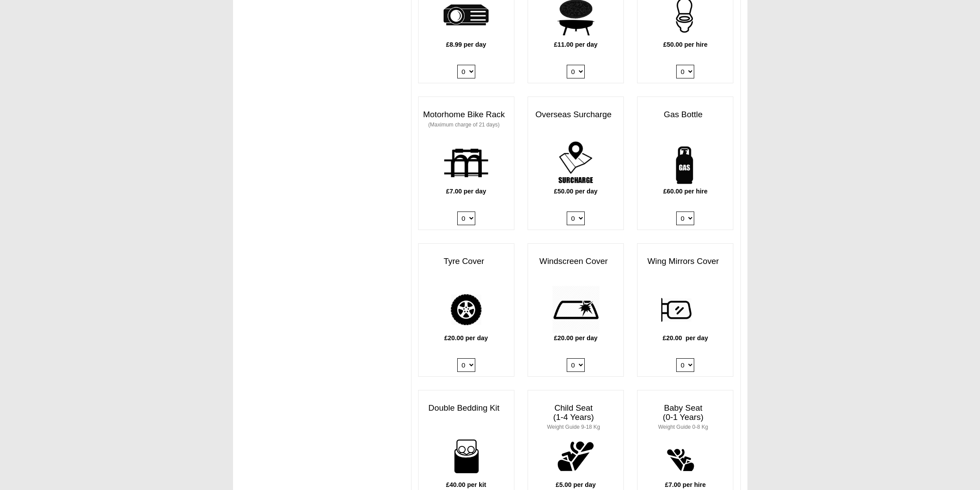 The height and width of the screenshot is (490, 980). I want to click on h3: Windscreen Cover, so click(576, 261).